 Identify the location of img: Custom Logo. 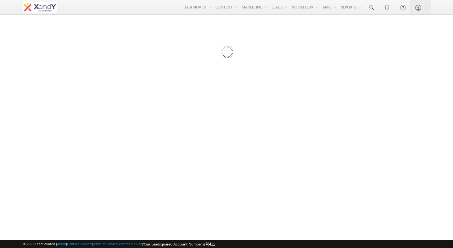
(40, 7).